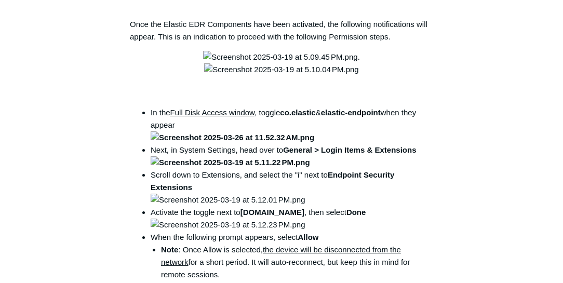 Image resolution: width=563 pixels, height=283 pixels. Describe the element at coordinates (292, 125) in the screenshot. I see `li: In the , toggle & when they appear` at that location.